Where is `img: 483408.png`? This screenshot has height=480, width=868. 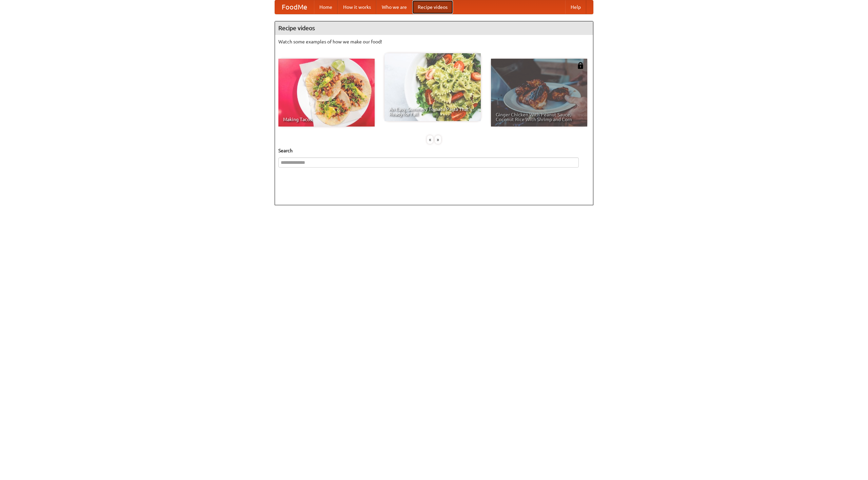
img: 483408.png is located at coordinates (580, 65).